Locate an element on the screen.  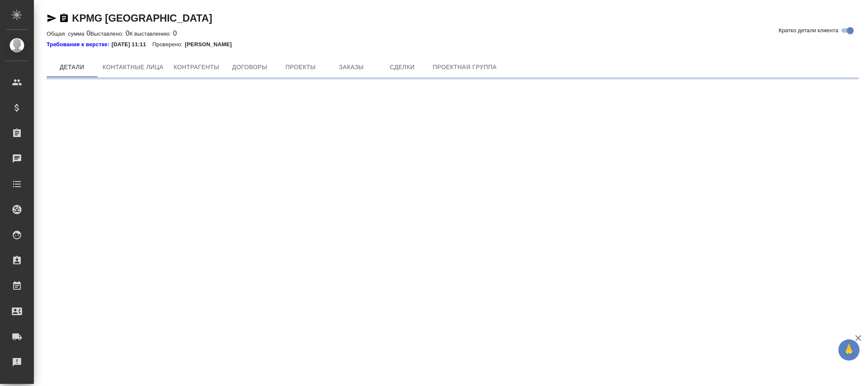
p: К выставлению: is located at coordinates (151, 33).